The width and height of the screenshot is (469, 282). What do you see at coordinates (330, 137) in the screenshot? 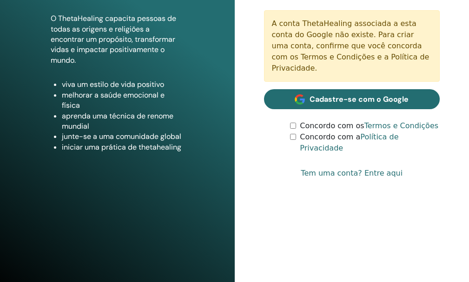
I see `font: Concordo com a` at bounding box center [330, 137].